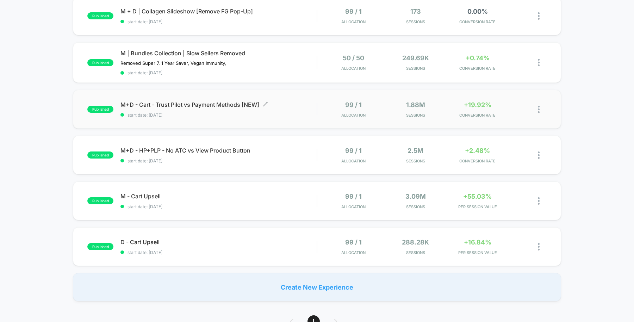 This screenshot has width=634, height=322. I want to click on span: Removed Super 7, 1 Year Saver, Vegan Immunity,, so click(173, 63).